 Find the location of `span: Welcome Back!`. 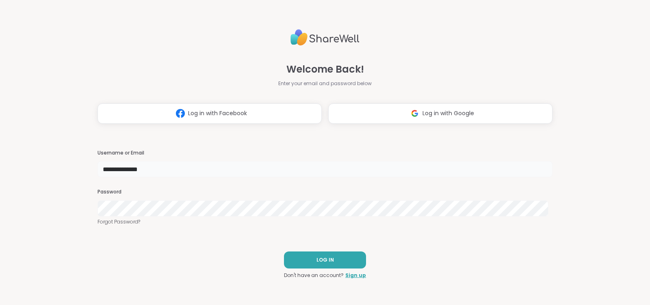

span: Welcome Back! is located at coordinates (325, 69).